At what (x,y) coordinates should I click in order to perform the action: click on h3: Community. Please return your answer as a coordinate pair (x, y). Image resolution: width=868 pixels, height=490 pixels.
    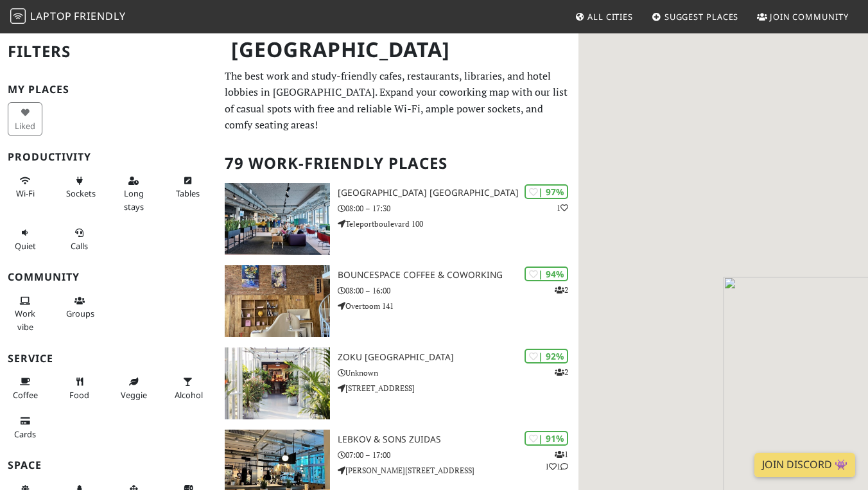
    Looking at the image, I should click on (109, 277).